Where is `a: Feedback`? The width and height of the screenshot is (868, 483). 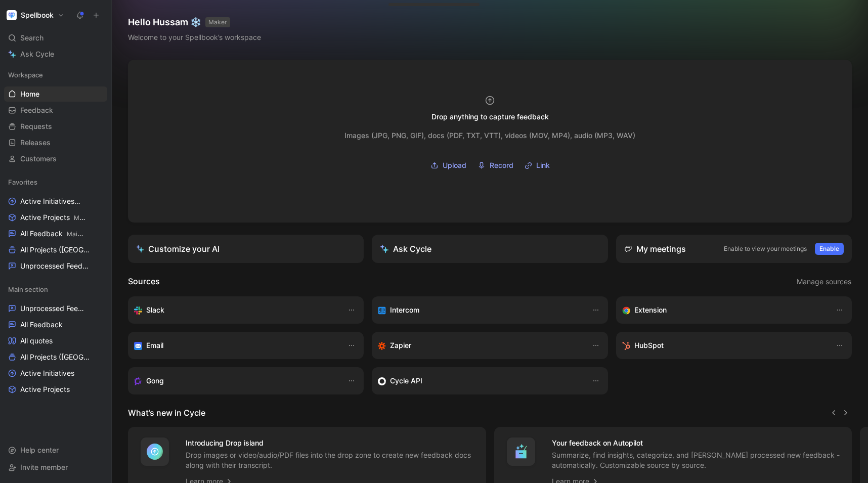
a: Feedback is located at coordinates (56, 110).